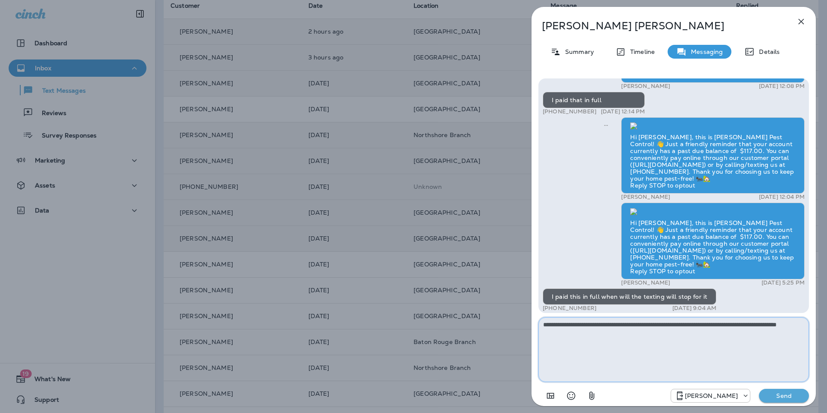 This screenshot has height=413, width=827. Describe the element at coordinates (784, 396) in the screenshot. I see `p: Send` at that location.